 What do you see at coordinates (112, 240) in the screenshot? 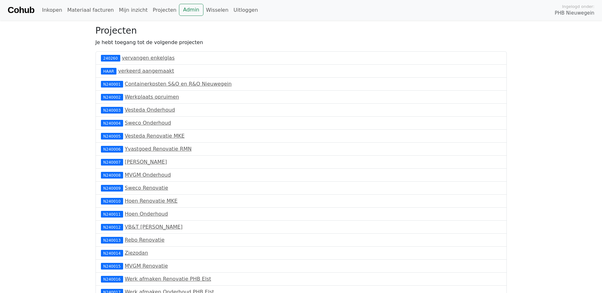
I see `div: N240013` at bounding box center [112, 240].